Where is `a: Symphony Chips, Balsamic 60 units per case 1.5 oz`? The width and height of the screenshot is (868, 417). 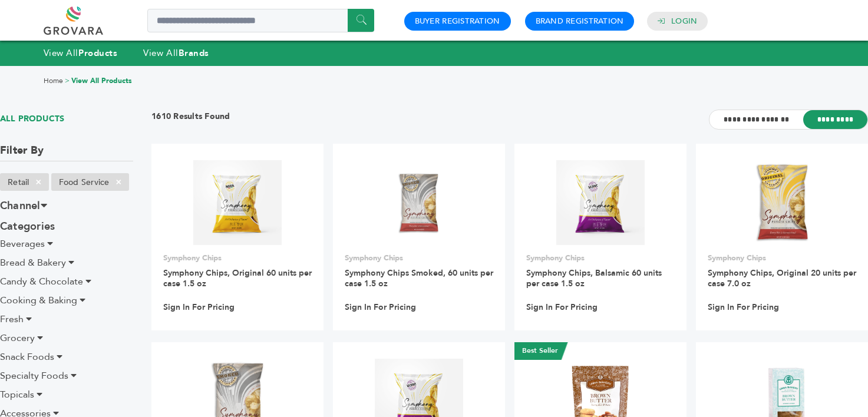
a: Symphony Chips, Balsamic 60 units per case 1.5 oz is located at coordinates (594, 278).